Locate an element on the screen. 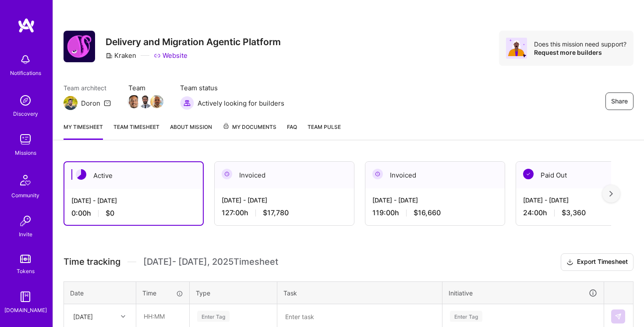 This screenshot has width=644, height=327. span: $16,660 is located at coordinates (427, 213).